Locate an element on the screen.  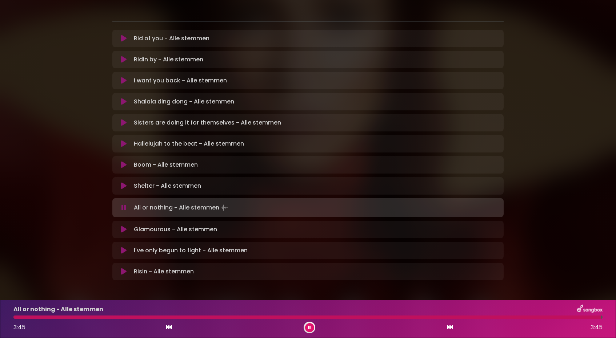
p: Rid of you - Alle stemmen is located at coordinates (172, 39).